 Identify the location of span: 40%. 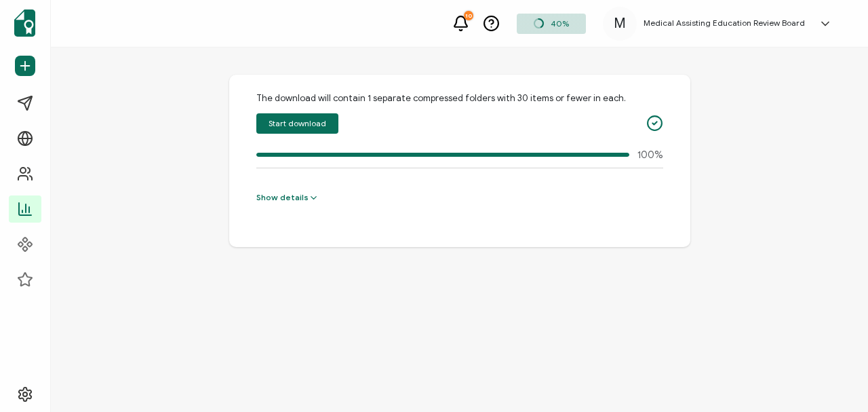
(560, 23).